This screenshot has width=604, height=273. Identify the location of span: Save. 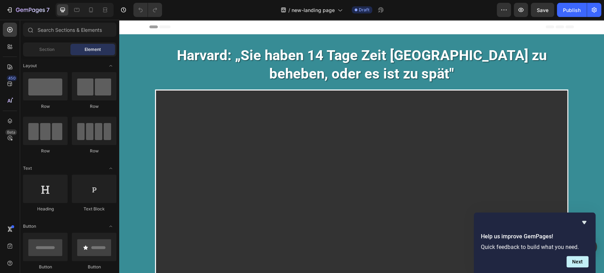
(543, 10).